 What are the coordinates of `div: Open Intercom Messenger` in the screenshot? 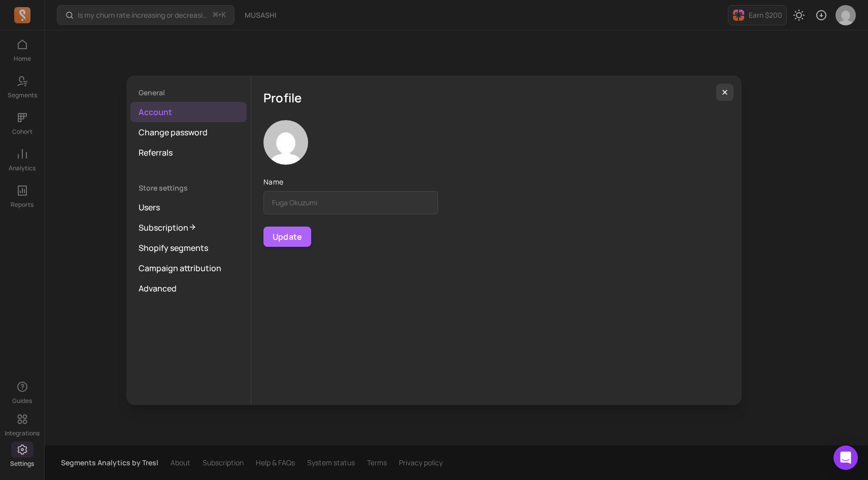 It's located at (845, 458).